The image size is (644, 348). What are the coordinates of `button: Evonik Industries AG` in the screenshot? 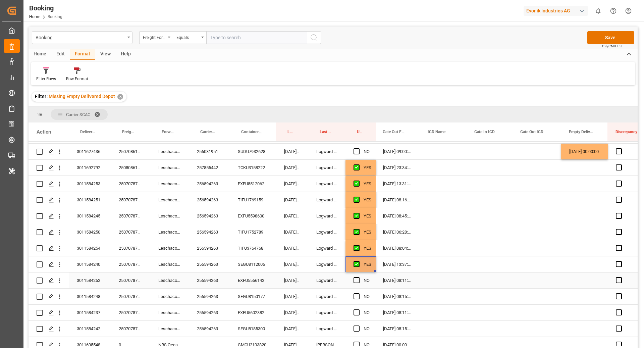 It's located at (557, 11).